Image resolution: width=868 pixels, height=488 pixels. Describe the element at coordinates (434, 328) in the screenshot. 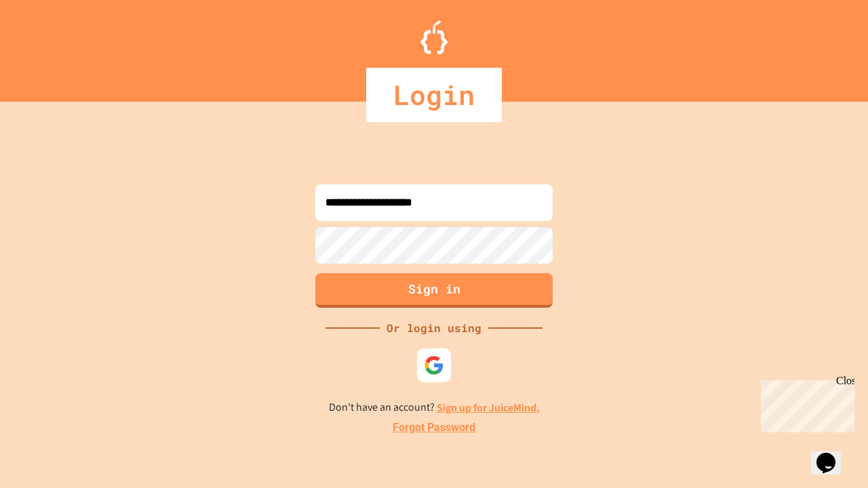

I see `div: Or login using` at that location.